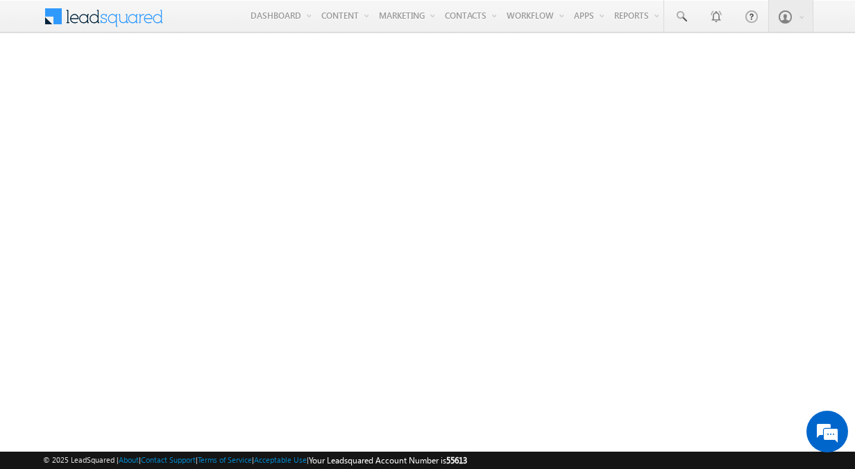 This screenshot has height=469, width=855. Describe the element at coordinates (388, 460) in the screenshot. I see `span: Your Leadsquared Account Number is` at that location.